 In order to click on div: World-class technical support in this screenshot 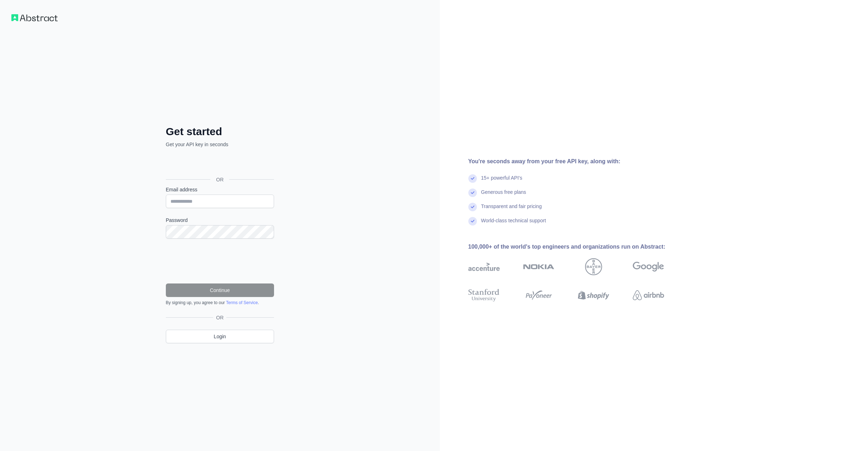, I will do `click(513, 224)`.